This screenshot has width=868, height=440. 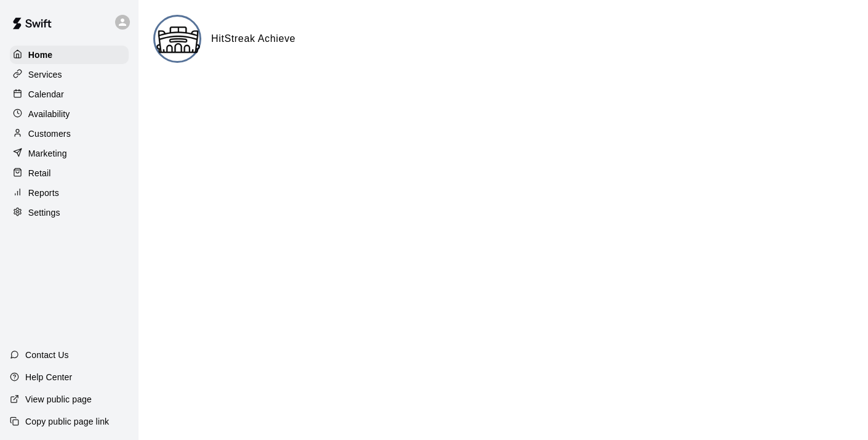 What do you see at coordinates (44, 193) in the screenshot?
I see `p: Reports` at bounding box center [44, 193].